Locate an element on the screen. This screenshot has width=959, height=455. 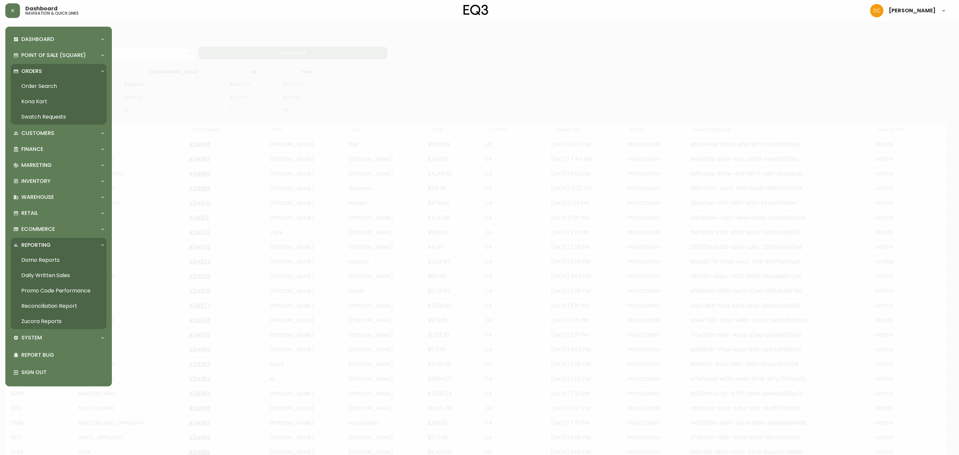
a: Order Search is located at coordinates (59, 86).